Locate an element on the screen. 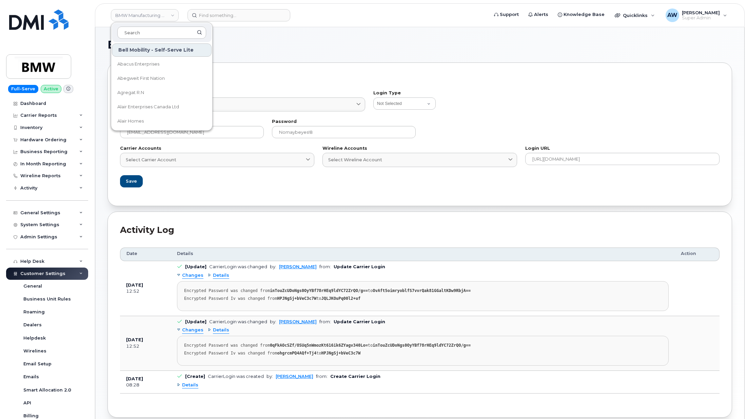 This screenshot has width=748, height=419. span: Date is located at coordinates (132, 253).